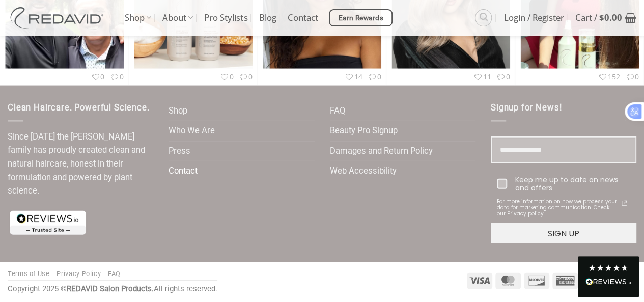 The height and width of the screenshot is (302, 644). Describe the element at coordinates (179, 151) in the screenshot. I see `a: Press` at that location.